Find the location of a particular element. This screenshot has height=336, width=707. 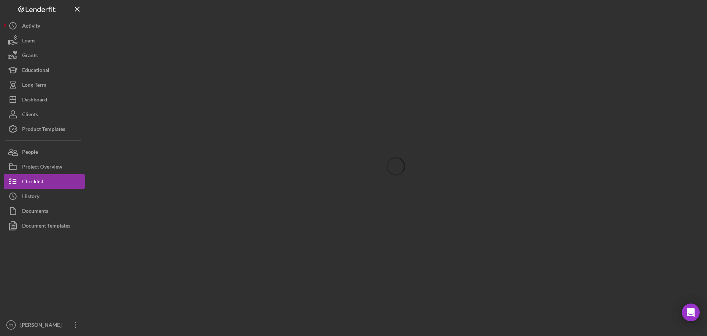

button: Dashboard is located at coordinates (44, 99).